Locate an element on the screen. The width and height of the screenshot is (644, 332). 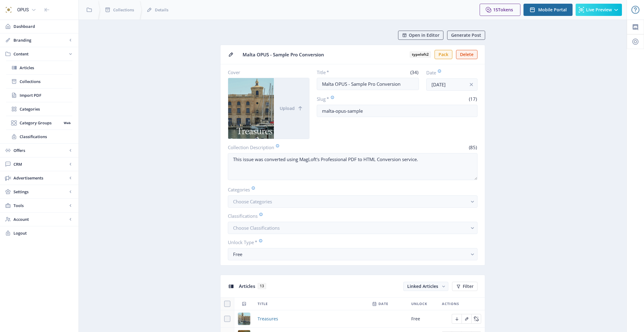
span: Open in Editor is located at coordinates (424, 35).